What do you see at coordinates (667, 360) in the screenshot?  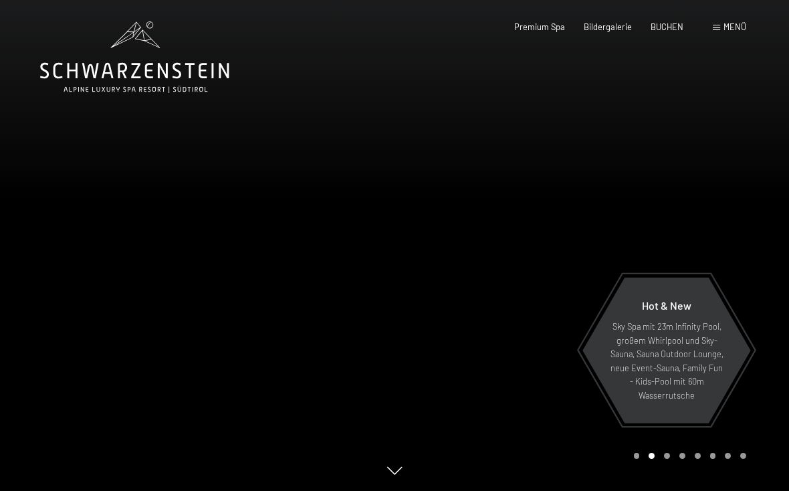 I see `p: Sky Spa mit 23m Infinity Pool, großem Whirlpool und Sky-Sauna, Sauna Outdoor Lounge, neue Event-S...` at bounding box center [667, 360].